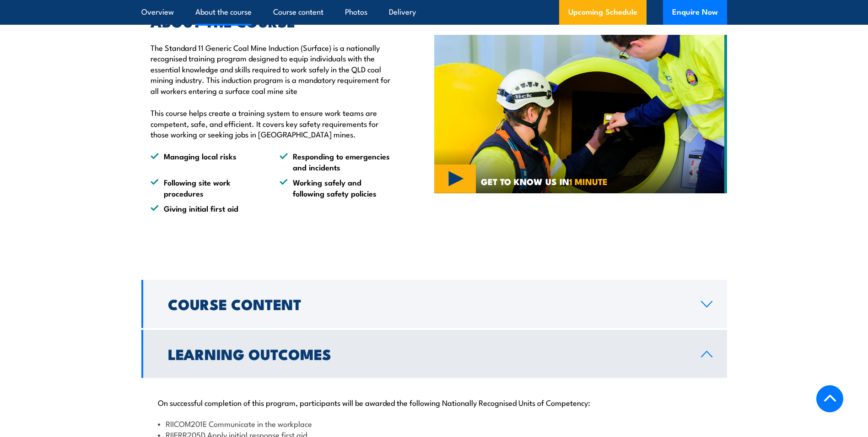 The height and width of the screenshot is (437, 868). What do you see at coordinates (434, 303) in the screenshot?
I see `a: Course Content` at bounding box center [434, 303].